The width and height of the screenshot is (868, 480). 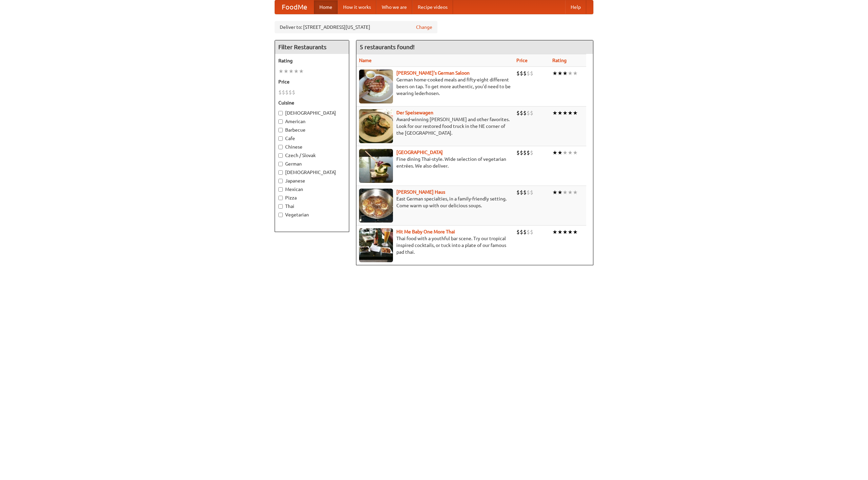 What do you see at coordinates (280, 130) in the screenshot?
I see `input: Barbecue` at bounding box center [280, 130].